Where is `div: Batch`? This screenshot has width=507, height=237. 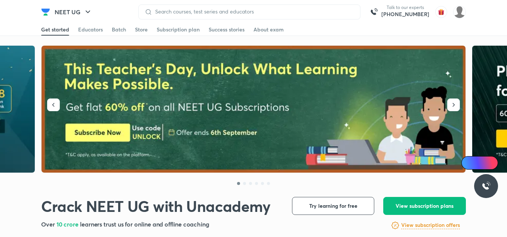
div: Batch is located at coordinates (119, 30).